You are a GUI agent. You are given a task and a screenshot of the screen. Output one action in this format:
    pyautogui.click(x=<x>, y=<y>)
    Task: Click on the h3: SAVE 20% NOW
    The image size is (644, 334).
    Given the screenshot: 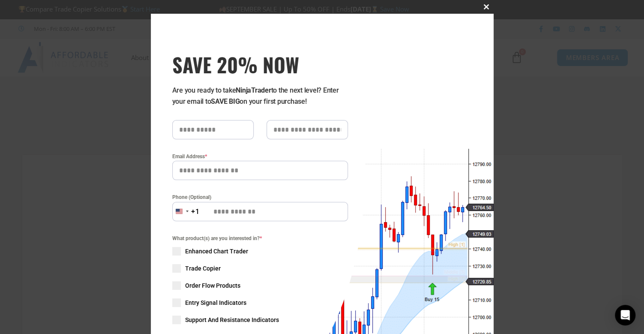 What is the action you would take?
    pyautogui.click(x=260, y=64)
    